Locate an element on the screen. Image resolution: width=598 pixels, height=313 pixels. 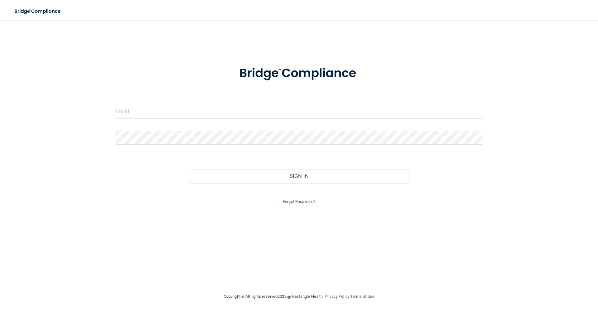
a: Forgot Password? is located at coordinates (299, 202).